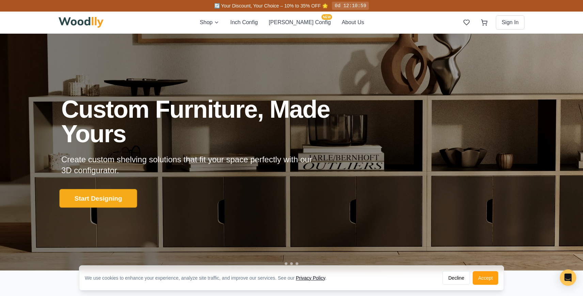 This screenshot has height=296, width=583. I want to click on img: Woodlly, so click(81, 22).